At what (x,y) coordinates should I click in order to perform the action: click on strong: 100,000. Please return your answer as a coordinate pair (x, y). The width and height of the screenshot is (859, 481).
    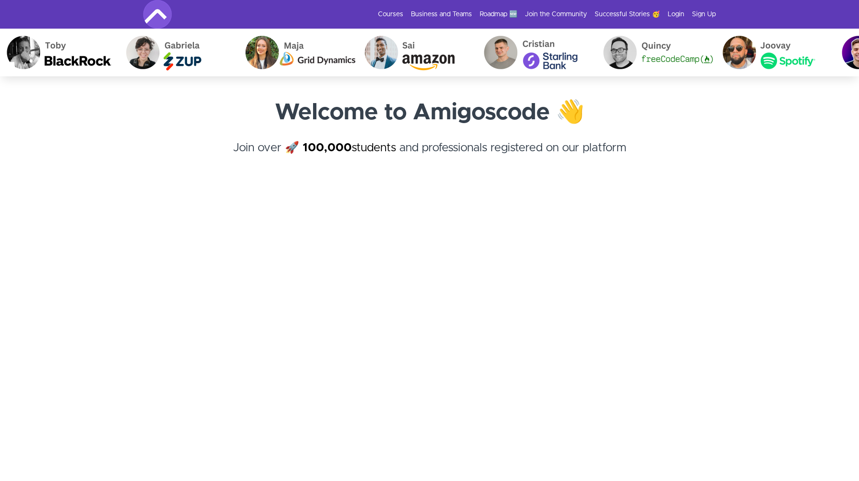
    Looking at the image, I should click on (327, 148).